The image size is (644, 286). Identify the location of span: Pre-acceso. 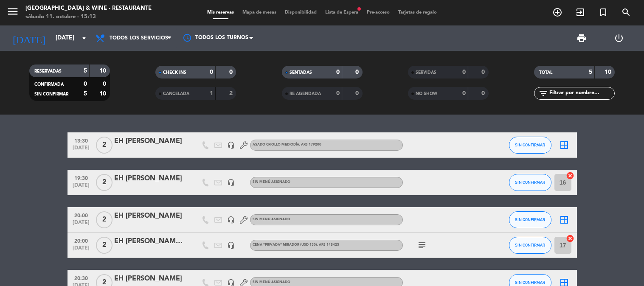
(378, 12).